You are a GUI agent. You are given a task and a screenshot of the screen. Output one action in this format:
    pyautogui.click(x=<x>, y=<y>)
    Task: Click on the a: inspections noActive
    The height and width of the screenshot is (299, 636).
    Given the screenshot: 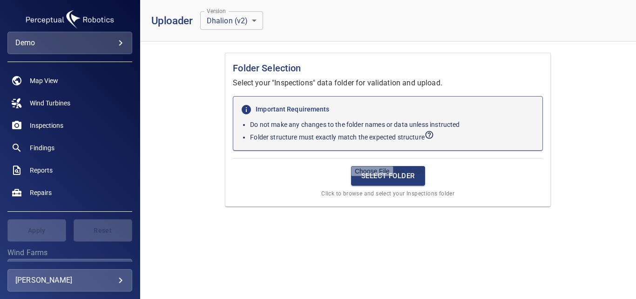 What is the action you would take?
    pyautogui.click(x=70, y=125)
    